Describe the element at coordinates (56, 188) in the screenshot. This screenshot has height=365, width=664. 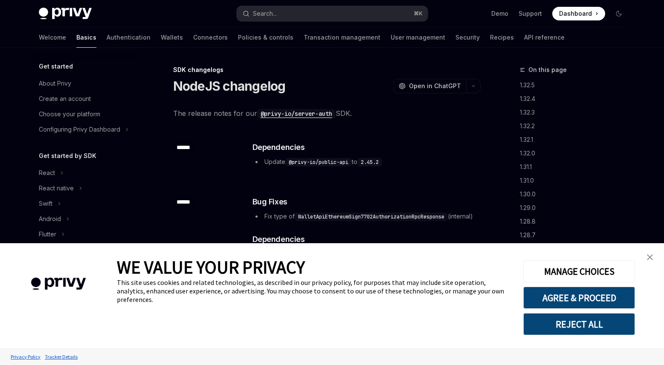
I see `div: React native` at that location.